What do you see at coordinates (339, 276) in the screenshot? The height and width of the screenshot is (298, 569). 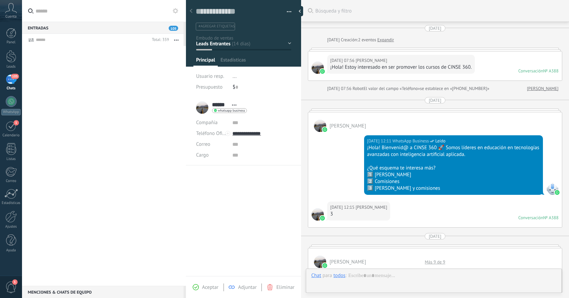 I see `div: todos` at bounding box center [339, 276].